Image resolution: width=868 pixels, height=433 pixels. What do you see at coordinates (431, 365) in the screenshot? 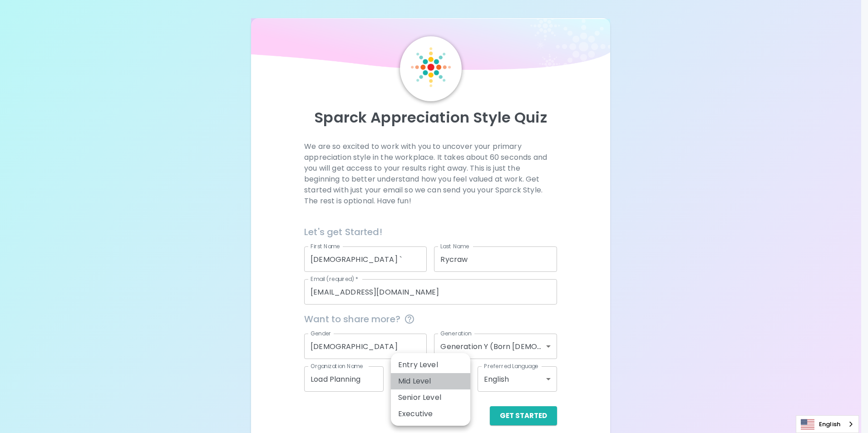
I see `li: Entry Level` at bounding box center [431, 365].